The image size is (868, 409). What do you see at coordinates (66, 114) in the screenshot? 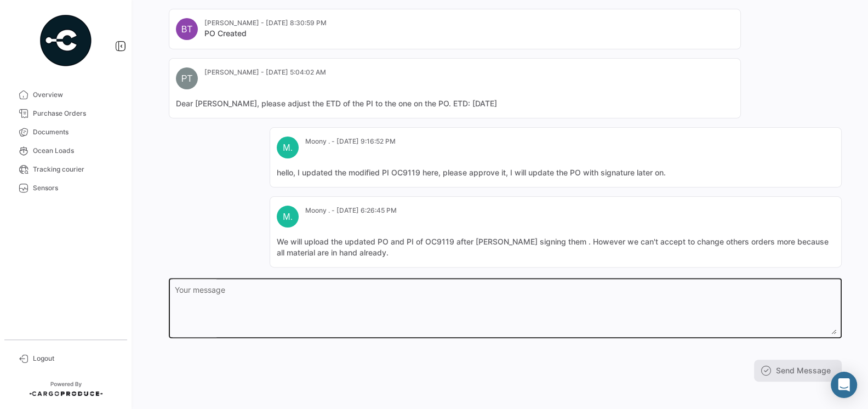
I see `a: Purchase Orders` at bounding box center [66, 114].